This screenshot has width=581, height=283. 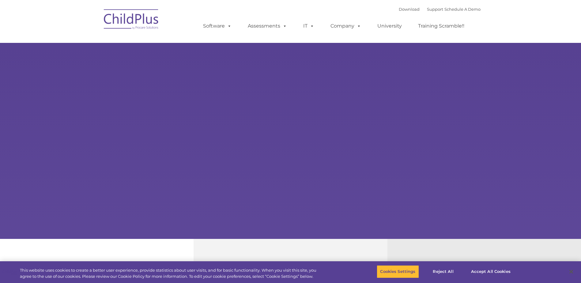 I want to click on img: ChildPlus by Procare Solutions, so click(x=131, y=20).